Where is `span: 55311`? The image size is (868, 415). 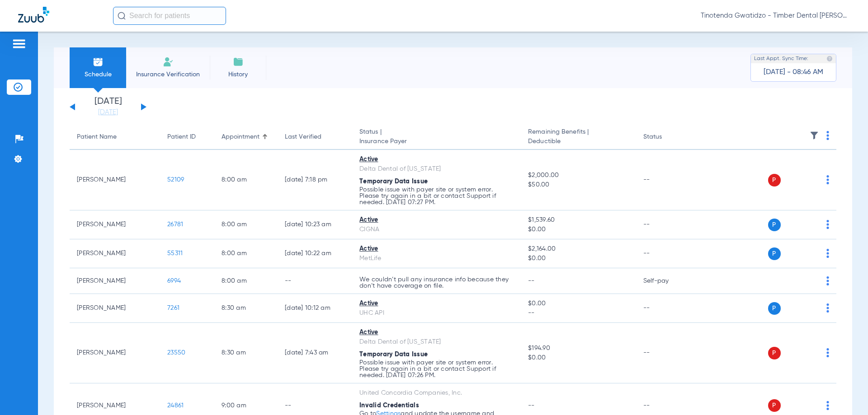
span: 55311 is located at coordinates (175, 254).